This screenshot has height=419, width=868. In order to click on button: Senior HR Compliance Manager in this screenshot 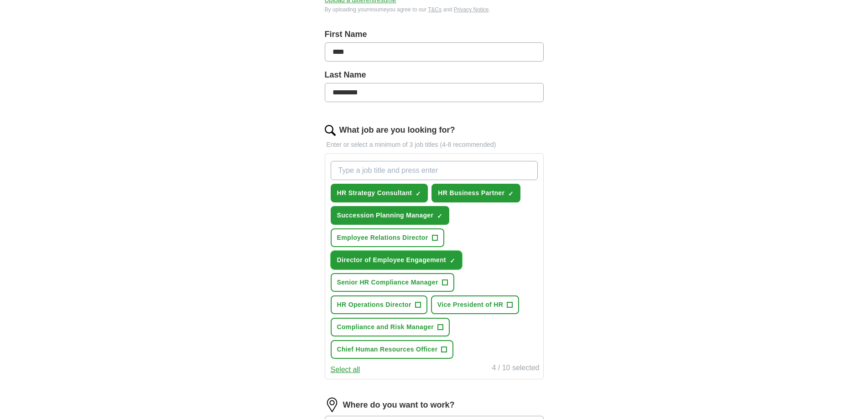, I will do `click(393, 282)`.